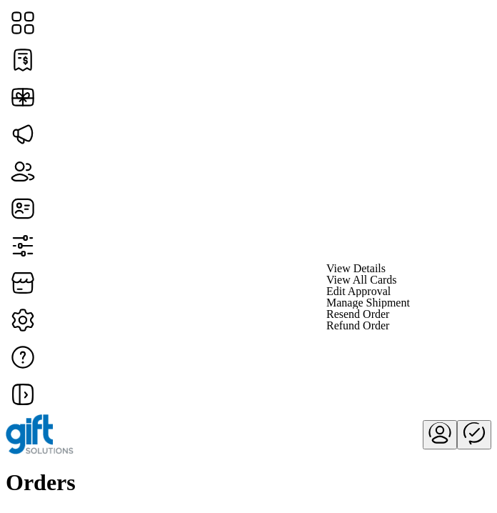 The image size is (497, 513). What do you see at coordinates (440, 435) in the screenshot?
I see `button: menu` at bounding box center [440, 435].